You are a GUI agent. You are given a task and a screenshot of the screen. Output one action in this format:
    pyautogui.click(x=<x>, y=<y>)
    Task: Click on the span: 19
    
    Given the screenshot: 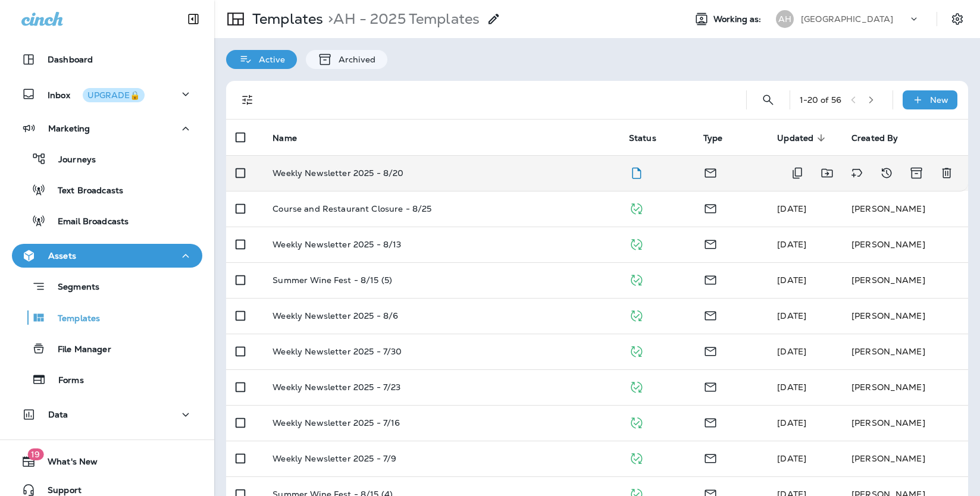 What is the action you would take?
    pyautogui.click(x=35, y=454)
    